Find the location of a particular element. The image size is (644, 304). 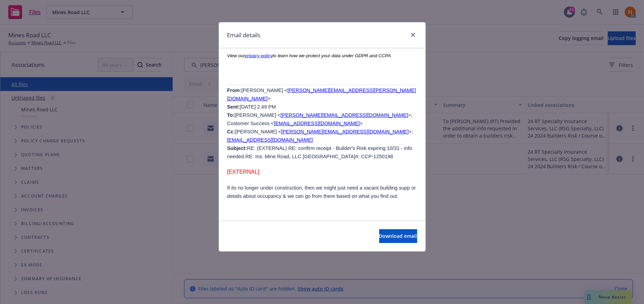

a: close is located at coordinates (413, 35).